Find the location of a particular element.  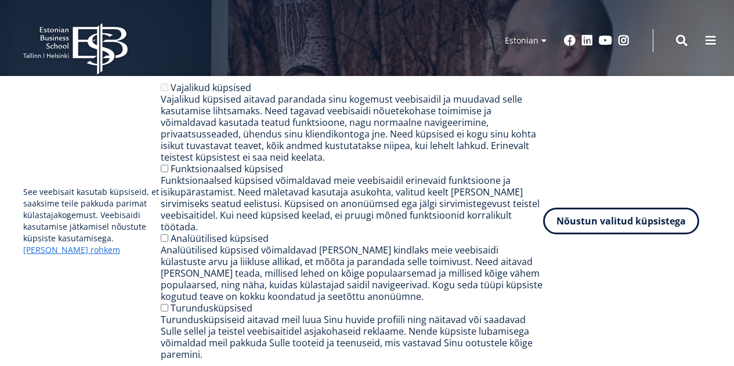

label: Turundusküpsised is located at coordinates (211, 308).